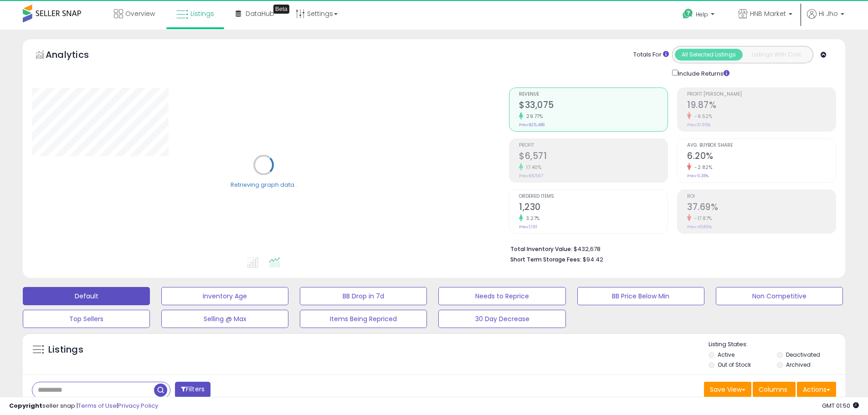  Describe the element at coordinates (541, 249) in the screenshot. I see `b: Total Inventory Value:` at that location.